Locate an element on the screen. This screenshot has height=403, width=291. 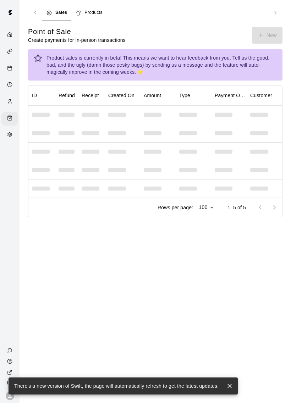
div: 100 is located at coordinates (206, 207).